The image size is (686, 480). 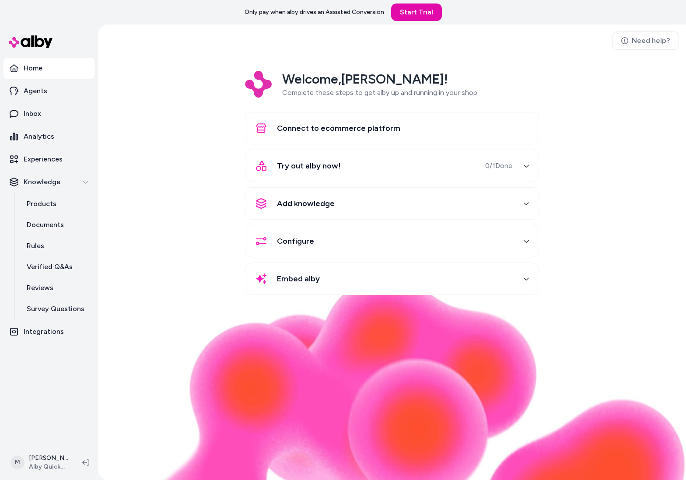 I want to click on a: Documents, so click(x=56, y=225).